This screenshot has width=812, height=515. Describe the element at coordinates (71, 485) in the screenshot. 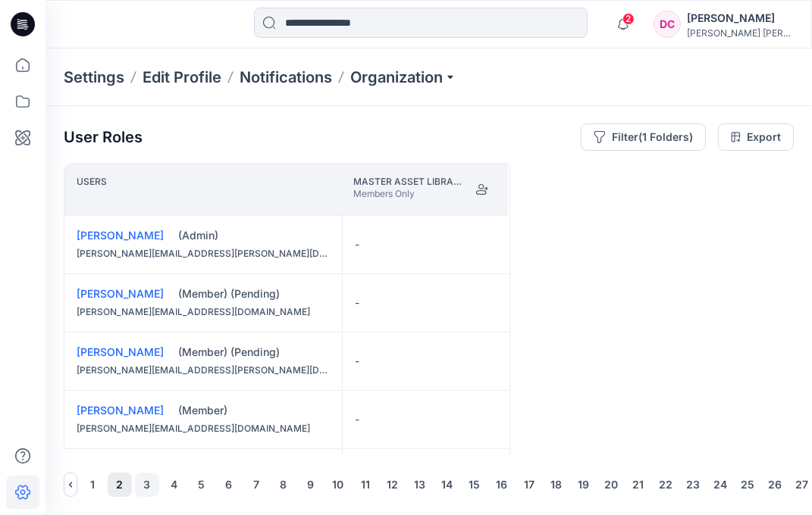

I see `button: Previous` at that location.